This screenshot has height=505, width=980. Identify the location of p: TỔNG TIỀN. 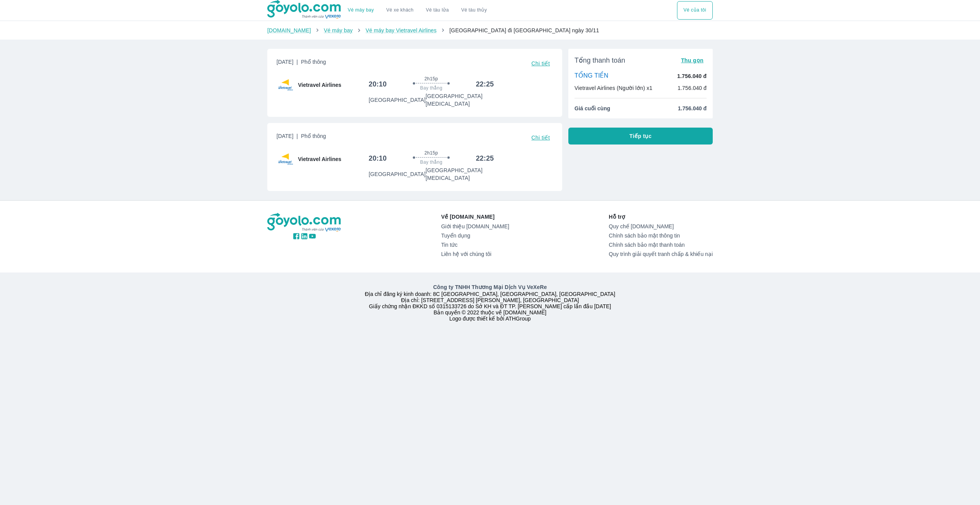
(591, 76).